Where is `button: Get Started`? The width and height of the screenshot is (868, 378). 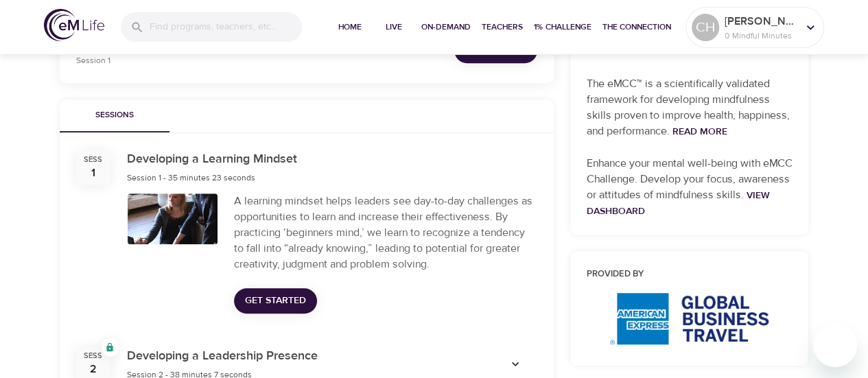
button: Get Started is located at coordinates (275, 301).